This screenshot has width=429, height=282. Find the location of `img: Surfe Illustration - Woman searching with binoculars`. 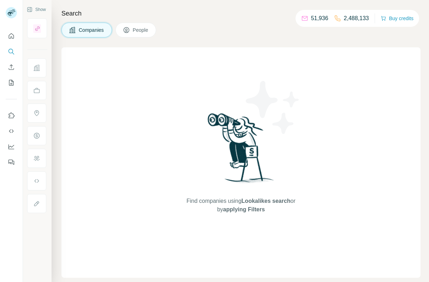

img: Surfe Illustration - Woman searching with binoculars is located at coordinates (241, 150).